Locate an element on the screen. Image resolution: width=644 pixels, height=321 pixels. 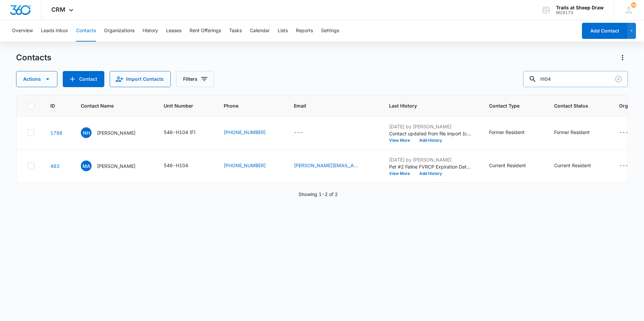
div: 546-H104 is located at coordinates (176, 165).